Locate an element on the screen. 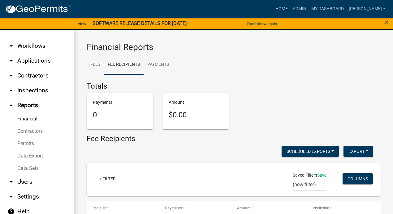 Image resolution: width=393 pixels, height=214 pixels. a: My Dashboard is located at coordinates (327, 9).